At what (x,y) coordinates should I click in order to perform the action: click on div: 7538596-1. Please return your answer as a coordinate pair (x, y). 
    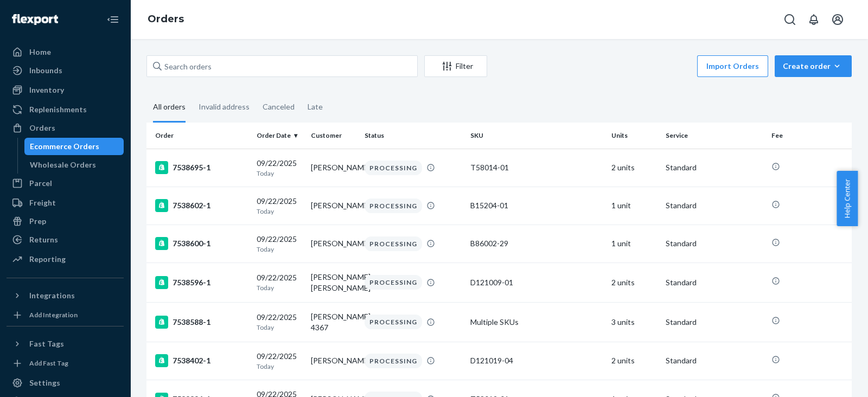
    Looking at the image, I should click on (202, 282).